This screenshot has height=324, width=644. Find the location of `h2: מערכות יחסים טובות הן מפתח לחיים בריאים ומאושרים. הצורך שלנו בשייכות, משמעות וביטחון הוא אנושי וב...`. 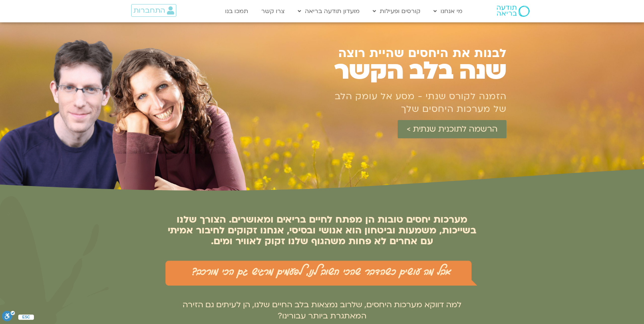

h2: מערכות יחסים טובות הן מפתח לחיים בריאים ומאושרים. הצורך שלנו בשייכות, משמעות וביטחון הוא אנושי וב... is located at coordinates (322, 230).